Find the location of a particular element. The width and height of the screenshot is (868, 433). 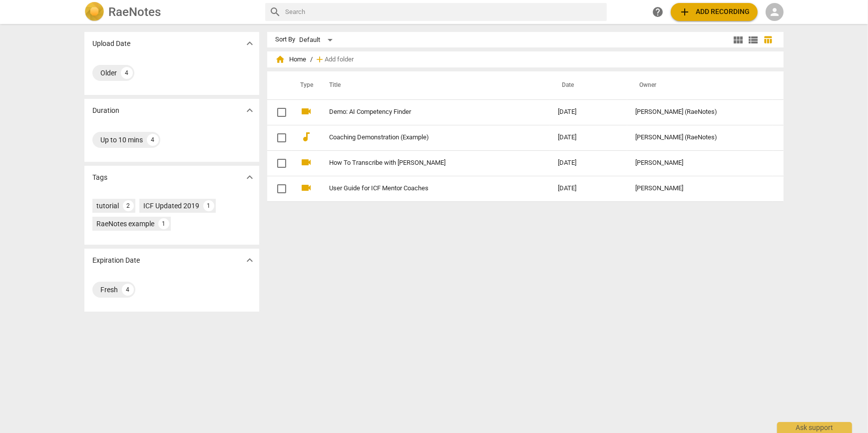

span: audiotrack is located at coordinates (306, 137).